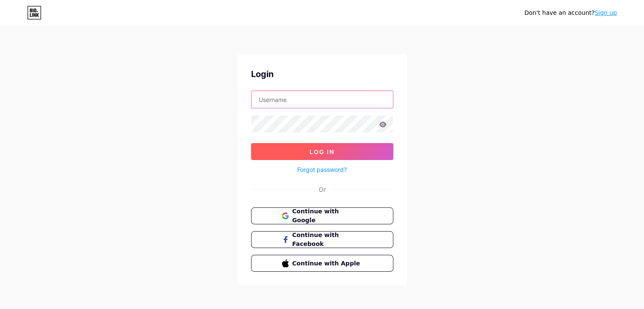 The image size is (644, 309). Describe the element at coordinates (327, 240) in the screenshot. I see `span: Continue with Facebook` at that location.